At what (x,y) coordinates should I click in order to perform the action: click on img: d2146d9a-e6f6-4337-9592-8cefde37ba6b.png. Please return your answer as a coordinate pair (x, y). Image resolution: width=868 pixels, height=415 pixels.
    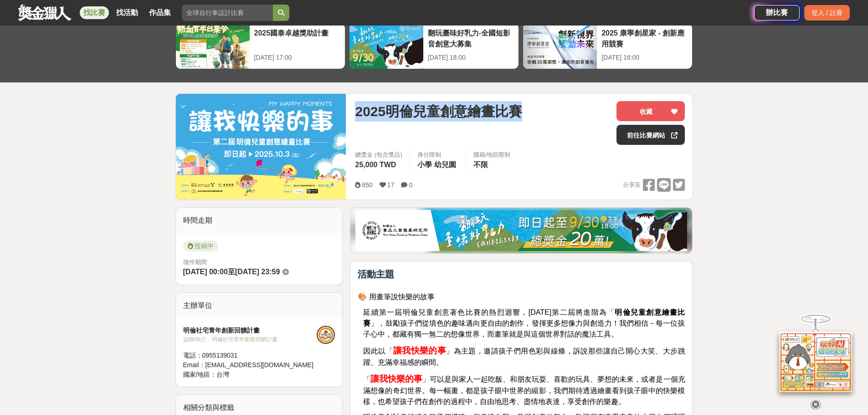
    Looking at the image, I should click on (816, 362).